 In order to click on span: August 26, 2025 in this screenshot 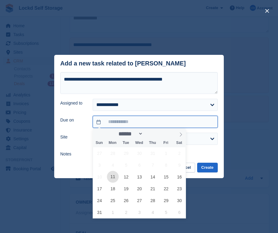, I will do `click(126, 200)`.